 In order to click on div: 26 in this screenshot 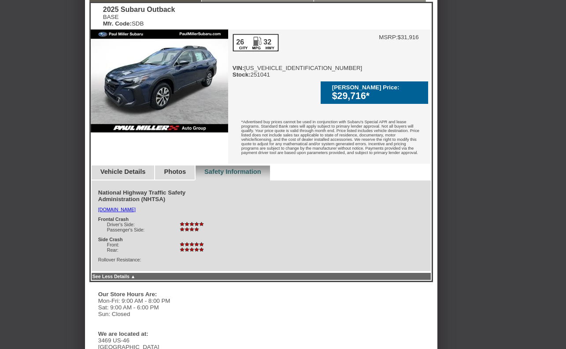, I will do `click(240, 42)`.